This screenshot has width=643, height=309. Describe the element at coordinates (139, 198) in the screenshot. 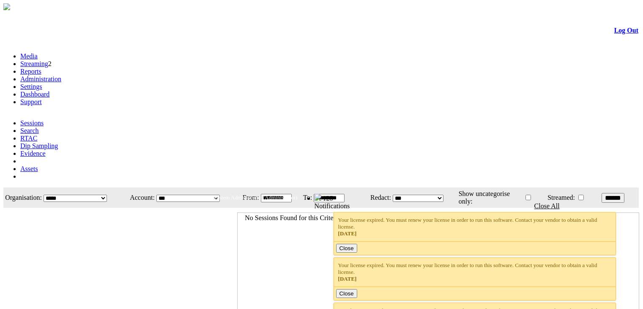

I see `td: Account:` at that location.